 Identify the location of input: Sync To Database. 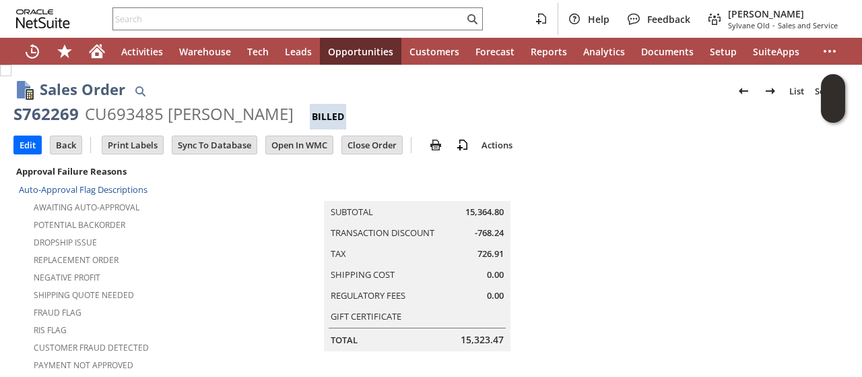
(214, 145).